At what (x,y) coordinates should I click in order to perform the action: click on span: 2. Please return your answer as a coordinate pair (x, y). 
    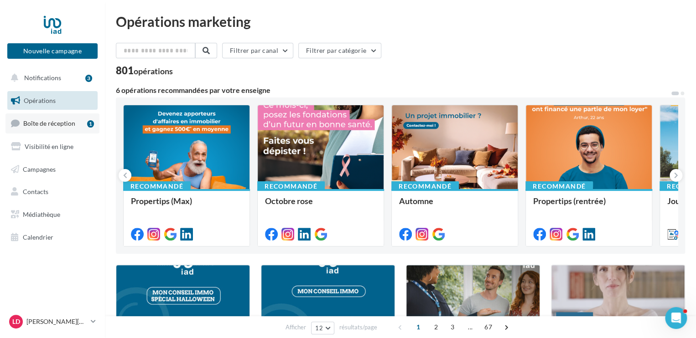
    Looking at the image, I should click on (436, 327).